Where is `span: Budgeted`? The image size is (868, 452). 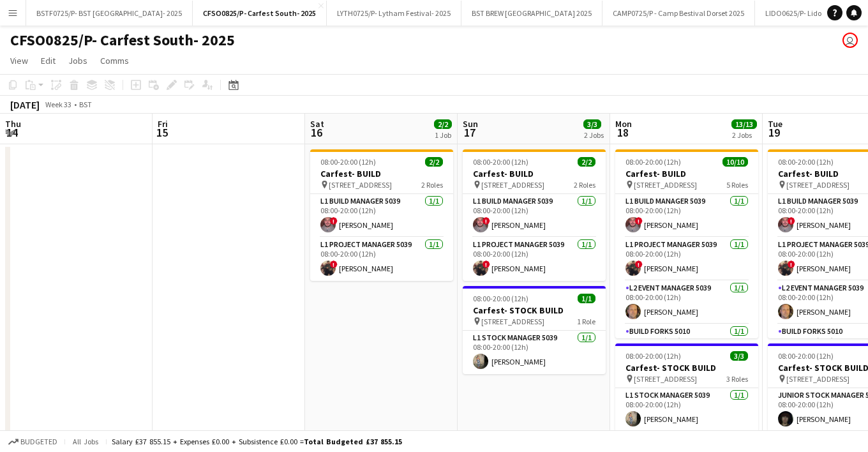 span: Budgeted is located at coordinates (39, 441).